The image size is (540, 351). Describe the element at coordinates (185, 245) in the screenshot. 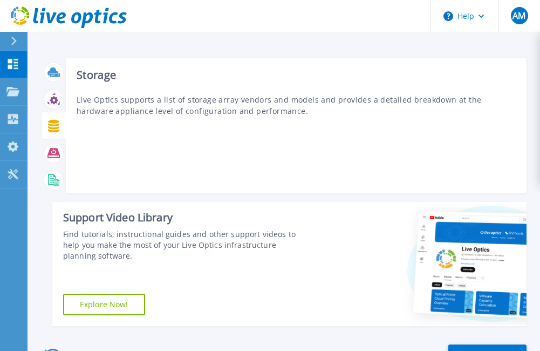

I see `div: Find tutorials, instructional guides and other support videos to help you make the most of your L...` at that location.